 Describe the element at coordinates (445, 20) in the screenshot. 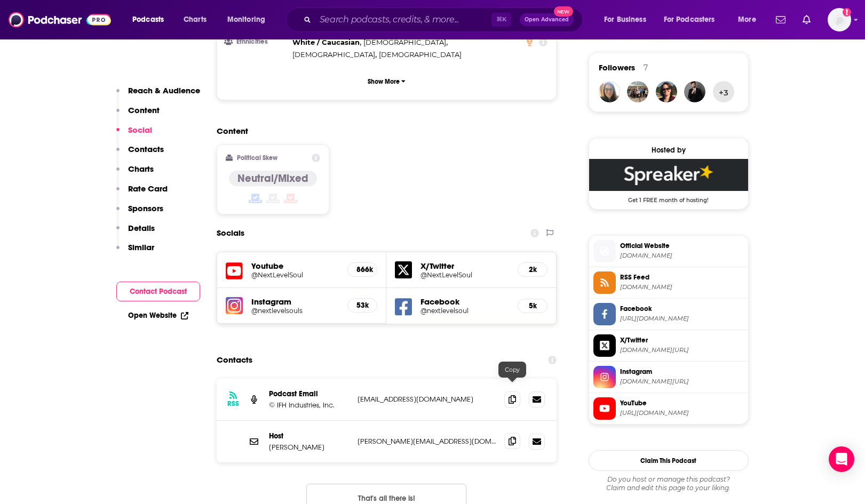

I see `div: Search podcasts, credits, & more...` at that location.